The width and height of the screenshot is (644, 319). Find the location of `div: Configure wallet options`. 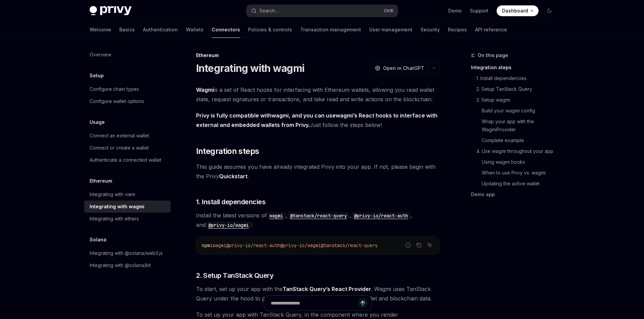

div: Configure wallet options is located at coordinates (116, 101).